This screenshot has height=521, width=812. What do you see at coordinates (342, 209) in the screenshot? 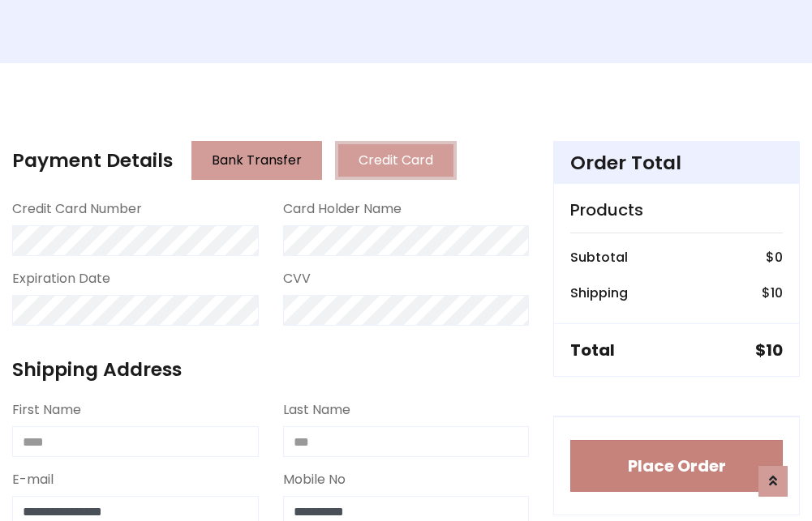
I see `label: Card Holder Name` at bounding box center [342, 209].